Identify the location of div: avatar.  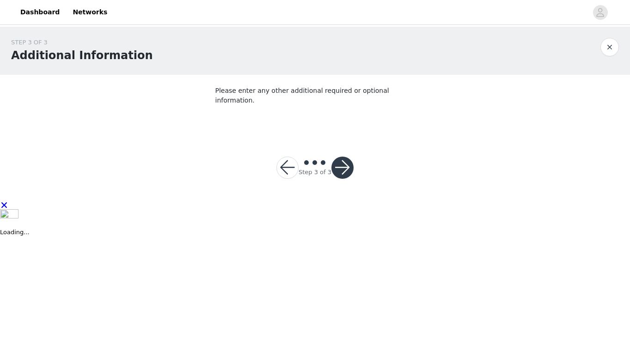
(600, 13).